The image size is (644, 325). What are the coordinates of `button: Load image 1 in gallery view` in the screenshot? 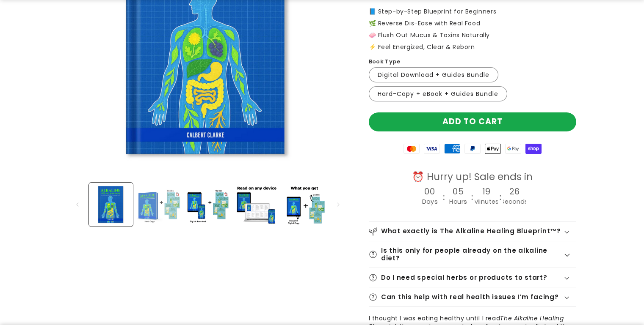 It's located at (111, 204).